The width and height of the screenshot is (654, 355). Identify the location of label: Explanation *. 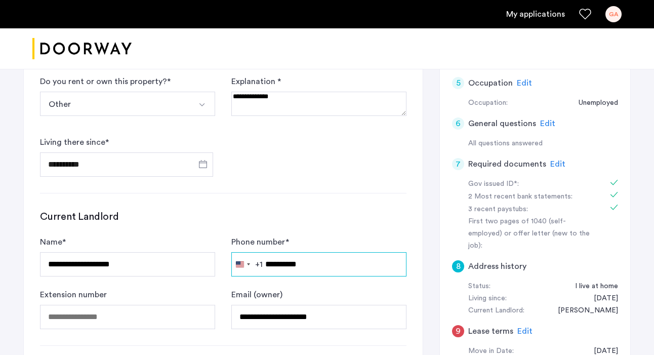
(319, 81).